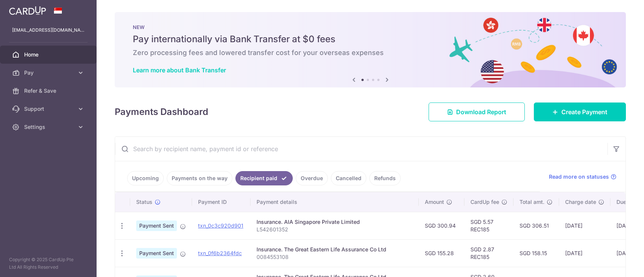 This screenshot has width=644, height=277. What do you see at coordinates (200, 178) in the screenshot?
I see `a: Payments on the way` at bounding box center [200, 178].